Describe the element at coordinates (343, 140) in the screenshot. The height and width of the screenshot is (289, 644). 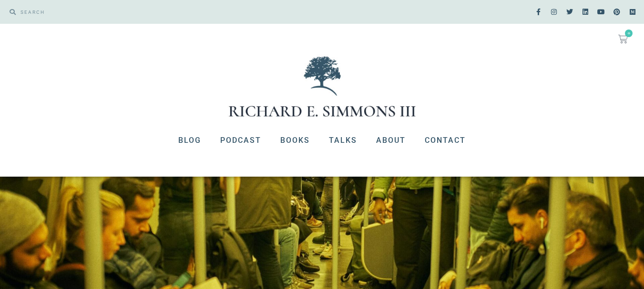
I see `a: Talks` at that location.